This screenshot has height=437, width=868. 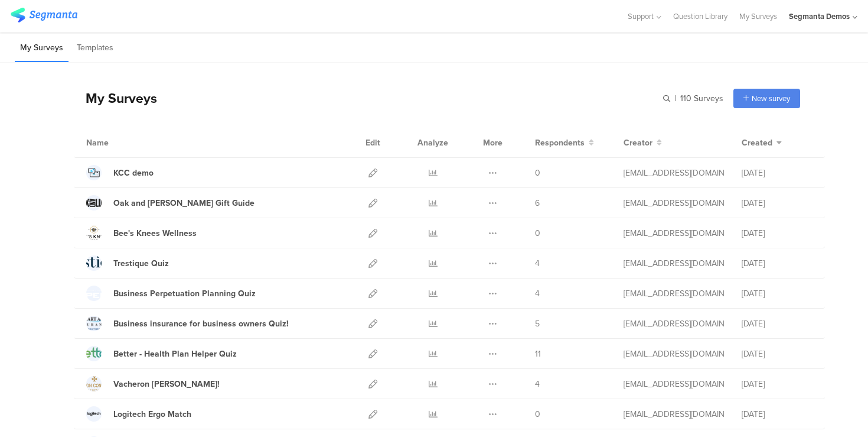 What do you see at coordinates (43, 15) in the screenshot?
I see `img: segmanta logo` at bounding box center [43, 15].